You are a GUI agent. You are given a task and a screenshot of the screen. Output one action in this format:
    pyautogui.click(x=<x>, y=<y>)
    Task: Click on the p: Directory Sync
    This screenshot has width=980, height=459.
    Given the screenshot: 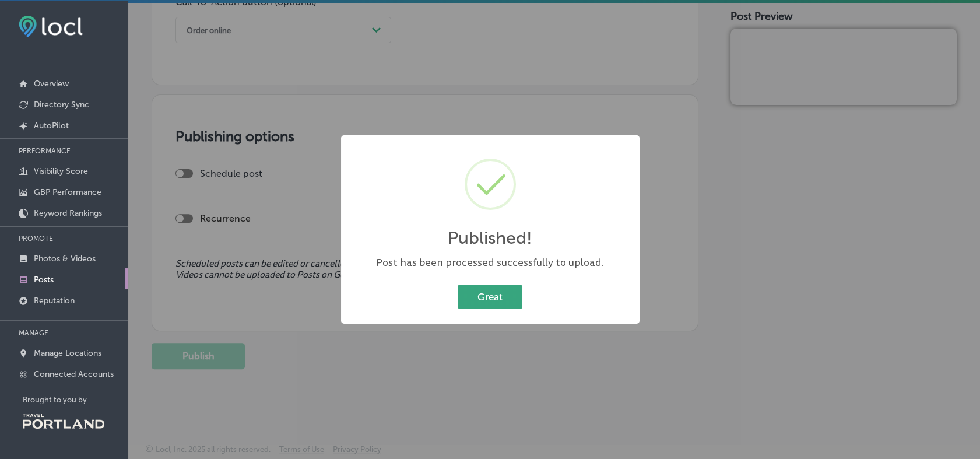 What is the action you would take?
    pyautogui.click(x=61, y=104)
    